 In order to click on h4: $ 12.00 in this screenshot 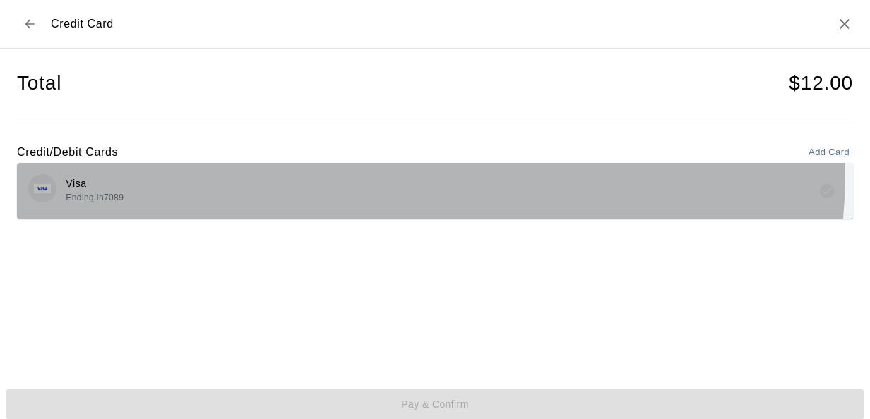, I will do `click(820, 83)`.